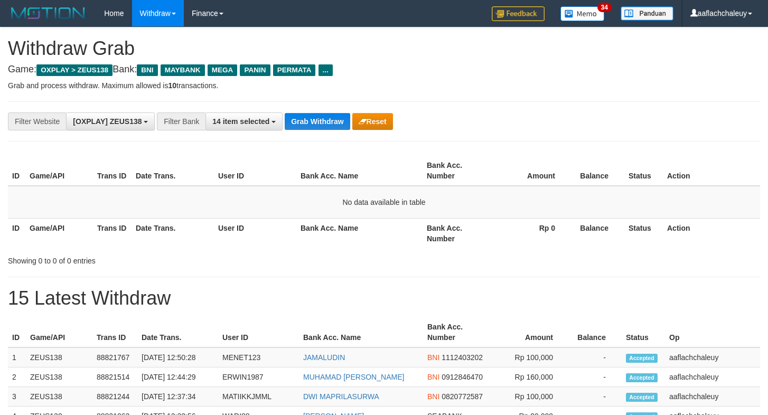  What do you see at coordinates (384, 202) in the screenshot?
I see `td: No data available in table` at bounding box center [384, 202].